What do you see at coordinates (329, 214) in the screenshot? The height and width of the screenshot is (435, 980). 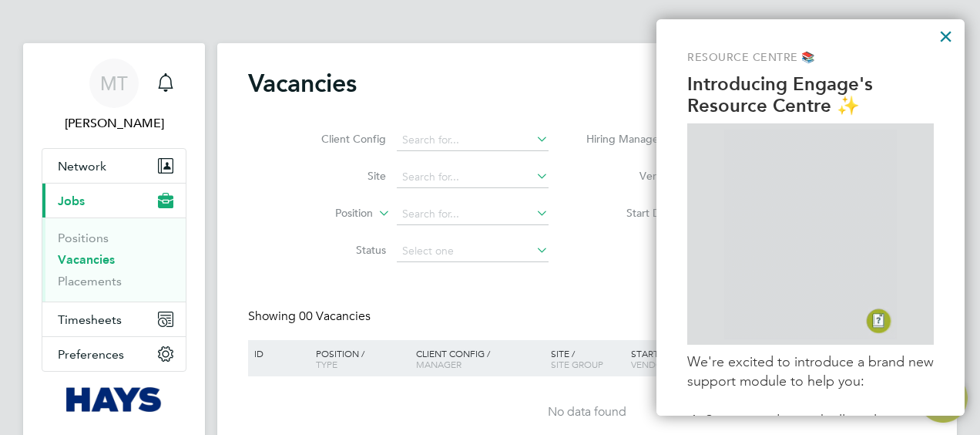 I see `label: Position` at bounding box center [329, 214].